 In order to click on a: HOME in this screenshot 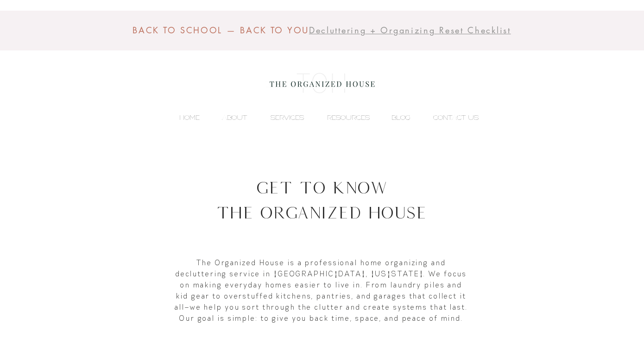, I will do `click(183, 117)`.